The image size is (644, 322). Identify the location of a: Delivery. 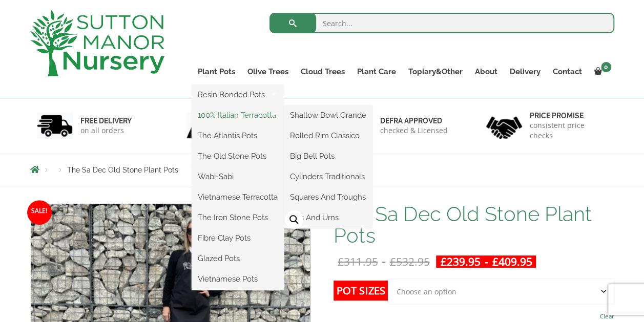
(525, 72).